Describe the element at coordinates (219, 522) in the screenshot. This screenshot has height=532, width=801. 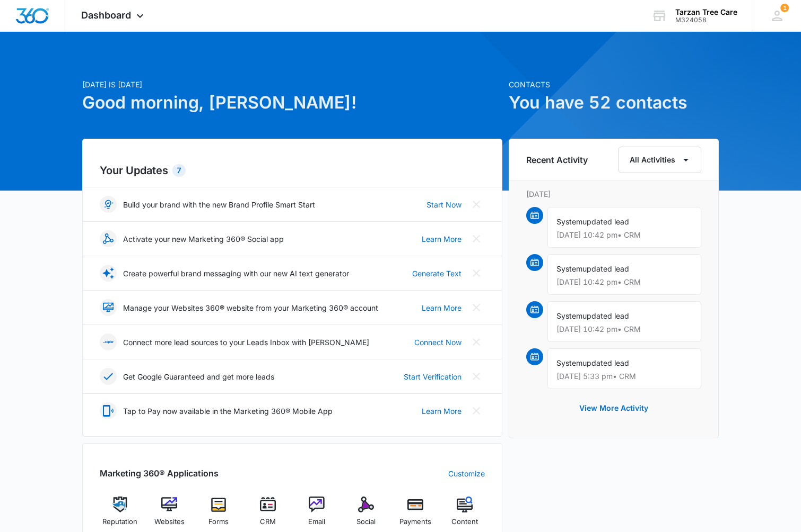
I see `span: Forms` at that location.